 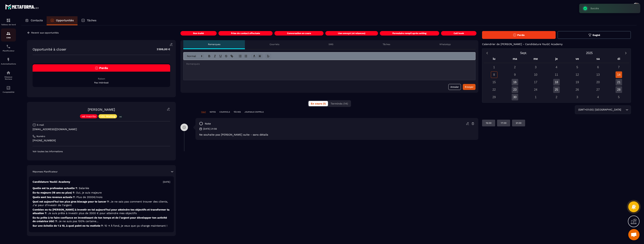 What do you see at coordinates (37, 20) in the screenshot?
I see `p: Contacts` at bounding box center [37, 20].